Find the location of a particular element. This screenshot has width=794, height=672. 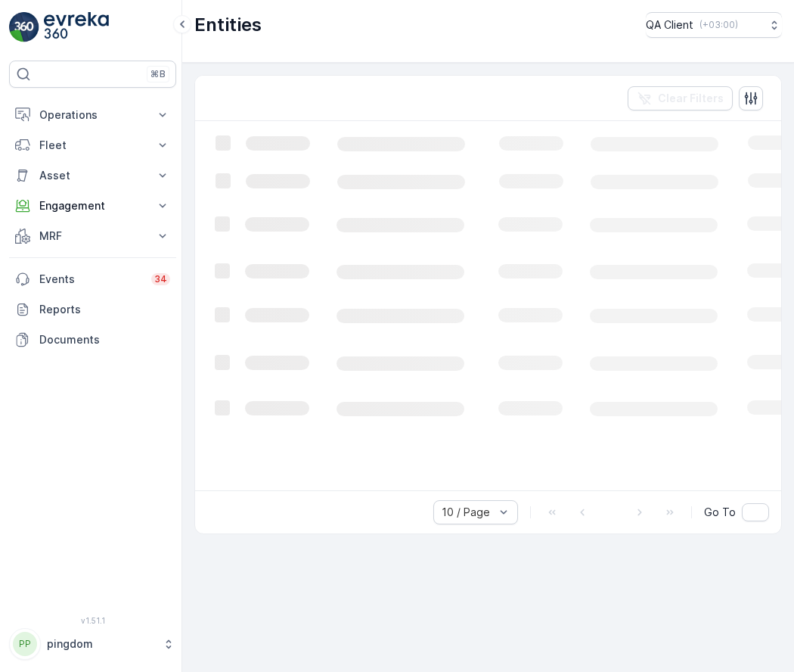

p: MRF is located at coordinates (92, 236).